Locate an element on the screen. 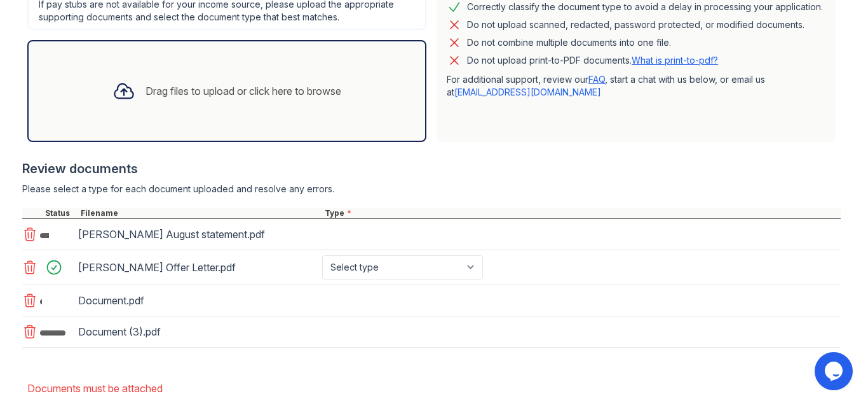  div: Filename is located at coordinates (200, 213).